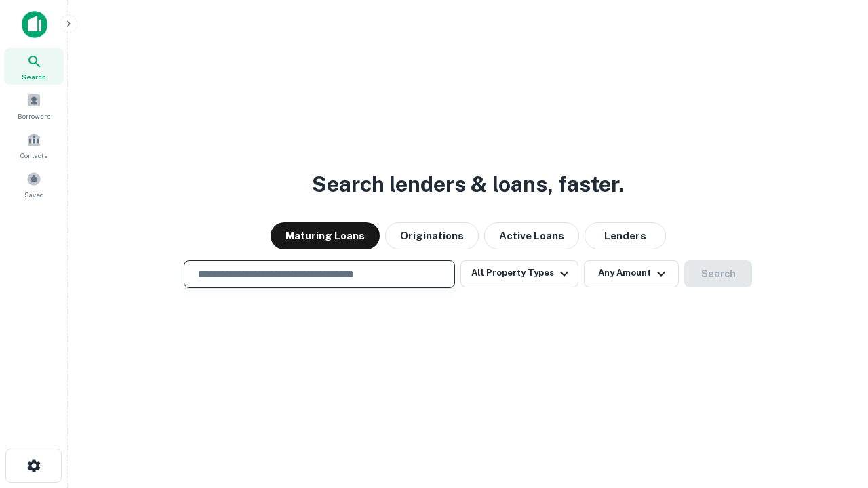 This screenshot has width=868, height=488. Describe the element at coordinates (34, 76) in the screenshot. I see `span: Search` at that location.